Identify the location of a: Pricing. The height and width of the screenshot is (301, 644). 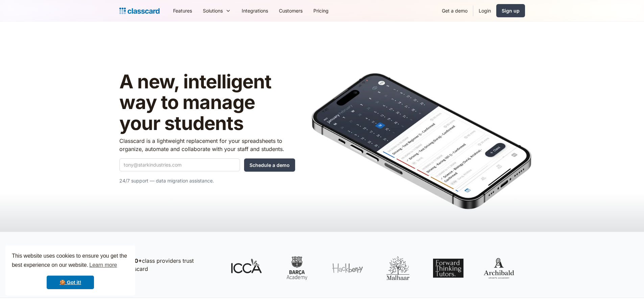
(321, 11).